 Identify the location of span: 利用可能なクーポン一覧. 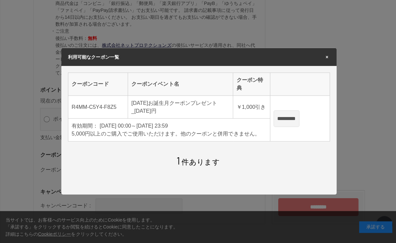
(93, 58).